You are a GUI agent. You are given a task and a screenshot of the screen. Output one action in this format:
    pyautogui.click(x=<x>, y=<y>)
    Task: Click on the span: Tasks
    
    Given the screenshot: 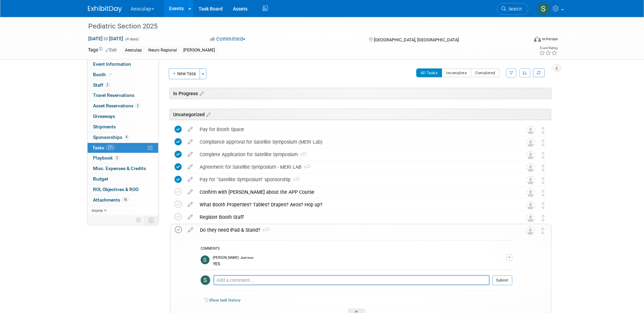 What is the action you would take?
    pyautogui.click(x=103, y=148)
    